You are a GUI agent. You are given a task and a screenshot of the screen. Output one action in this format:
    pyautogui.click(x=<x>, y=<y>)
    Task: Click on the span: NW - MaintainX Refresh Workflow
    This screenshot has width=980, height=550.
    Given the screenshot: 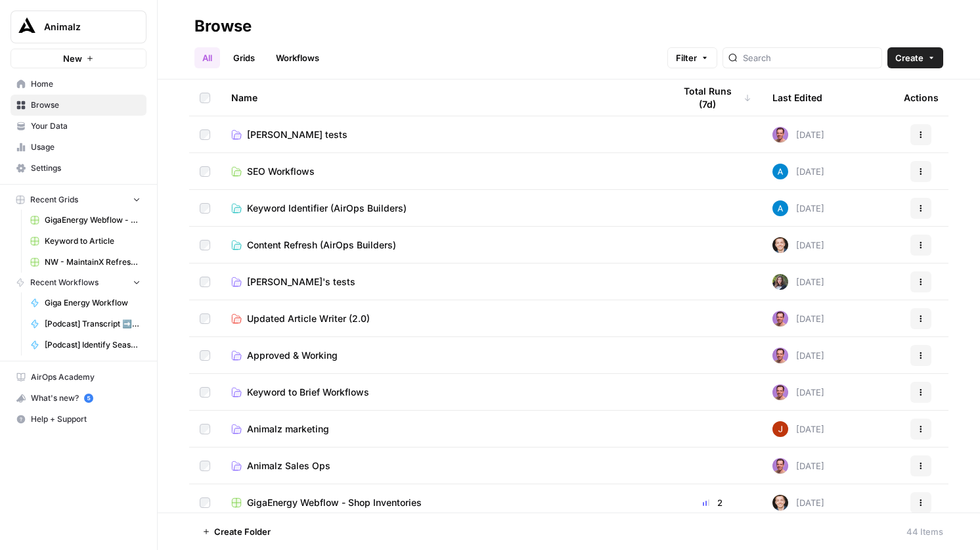 What is the action you would take?
    pyautogui.click(x=93, y=262)
    